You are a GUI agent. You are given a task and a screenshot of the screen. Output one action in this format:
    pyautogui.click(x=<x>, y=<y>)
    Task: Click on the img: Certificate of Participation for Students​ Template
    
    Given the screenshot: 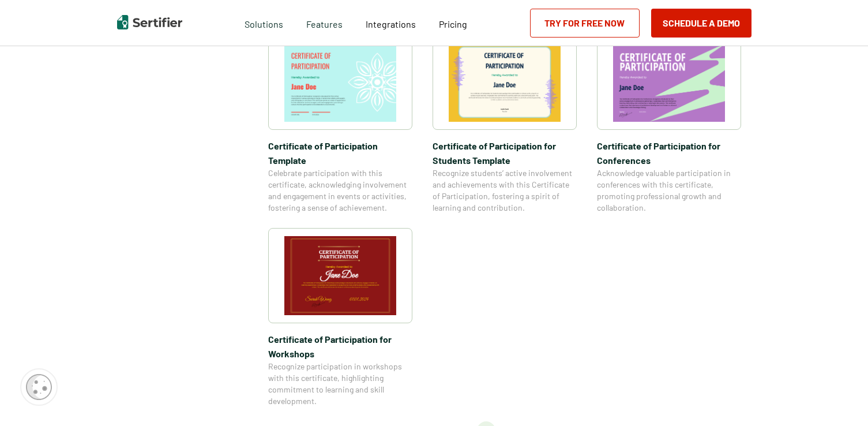 What is the action you would take?
    pyautogui.click(x=504, y=82)
    